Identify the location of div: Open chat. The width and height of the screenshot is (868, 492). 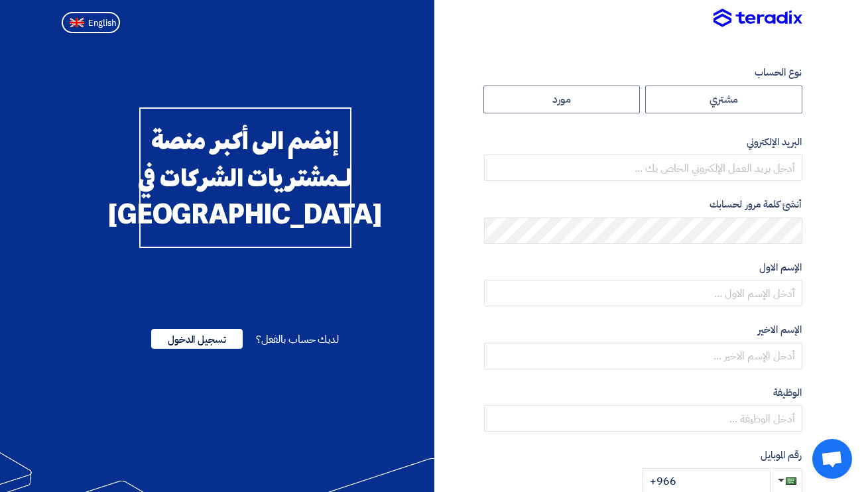
(832, 459).